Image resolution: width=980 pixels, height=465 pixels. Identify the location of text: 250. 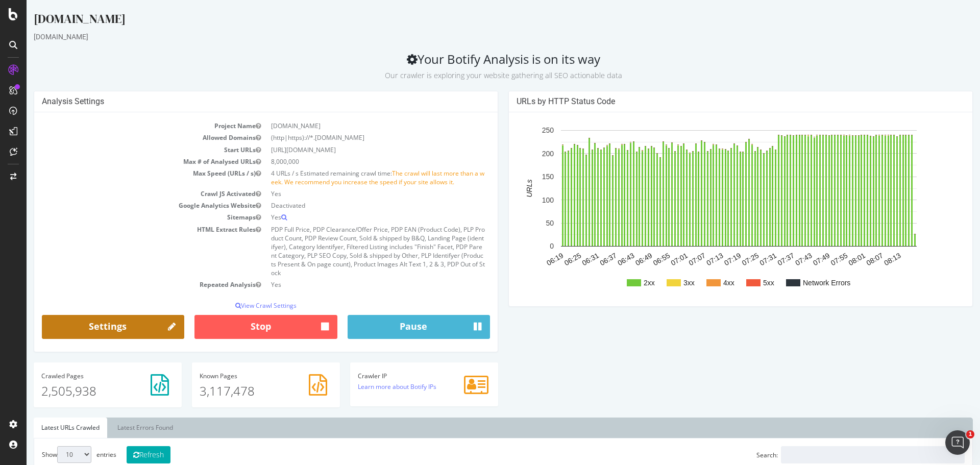
(522, 131).